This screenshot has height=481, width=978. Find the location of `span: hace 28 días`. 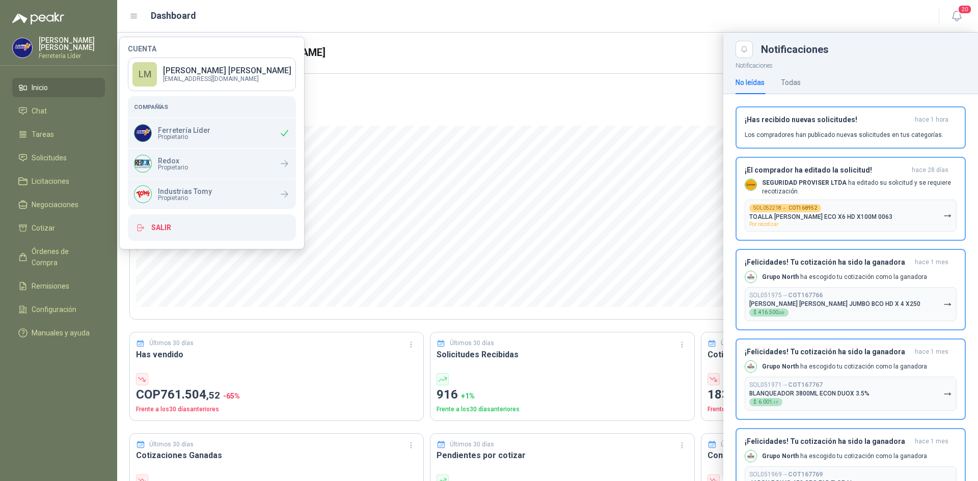

span: hace 28 días is located at coordinates (930, 170).